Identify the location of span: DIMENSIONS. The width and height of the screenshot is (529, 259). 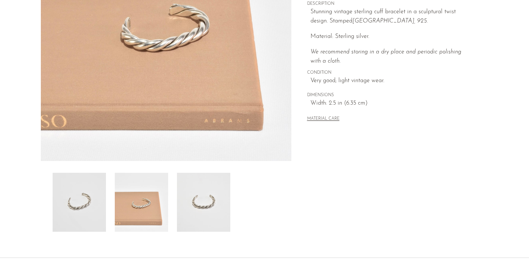
(390, 95).